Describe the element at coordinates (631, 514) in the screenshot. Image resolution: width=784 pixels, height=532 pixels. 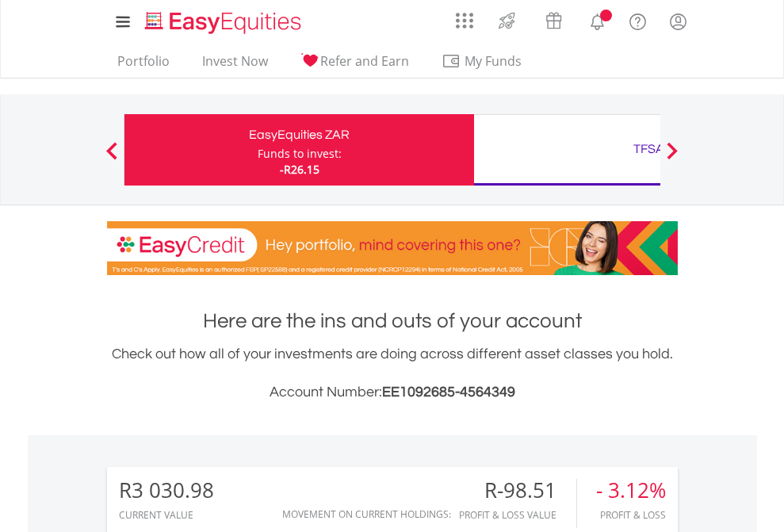
I see `div: Profit & Loss` at that location.